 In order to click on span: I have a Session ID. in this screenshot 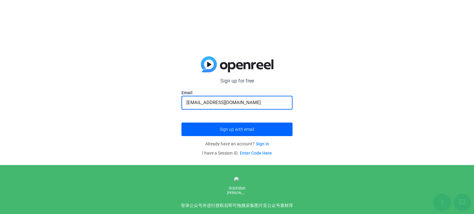, I will do `click(237, 153)`.